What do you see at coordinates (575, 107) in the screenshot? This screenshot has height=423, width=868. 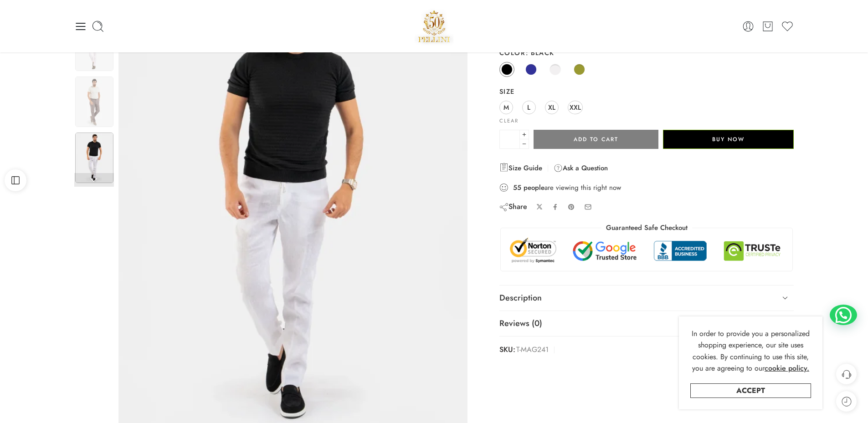 I see `a: XXL` at bounding box center [575, 107].